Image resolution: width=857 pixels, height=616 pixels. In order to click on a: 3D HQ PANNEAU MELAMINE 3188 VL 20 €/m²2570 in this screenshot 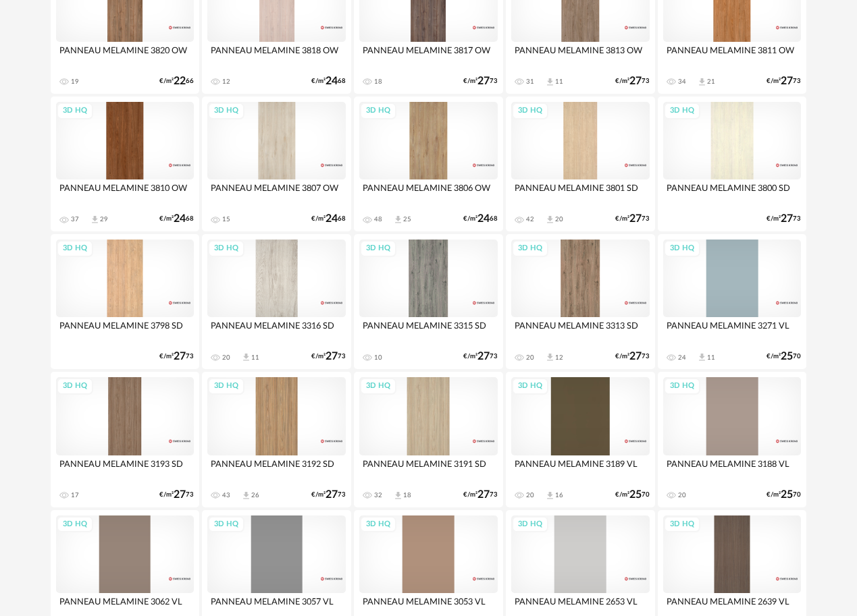, I will do `click(732, 439)`.